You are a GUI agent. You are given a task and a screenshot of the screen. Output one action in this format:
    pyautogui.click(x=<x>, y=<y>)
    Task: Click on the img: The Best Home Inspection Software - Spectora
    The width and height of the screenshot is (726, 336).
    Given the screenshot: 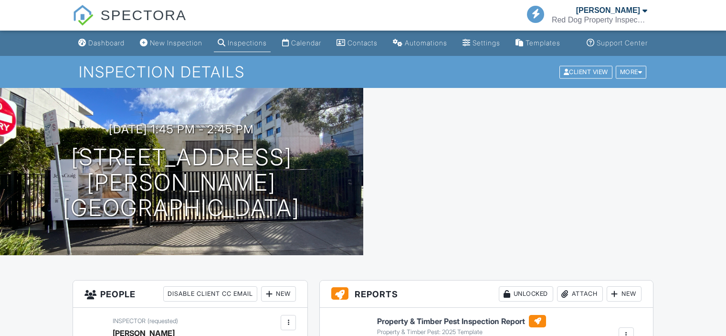 What is the action you would take?
    pyautogui.click(x=83, y=15)
    